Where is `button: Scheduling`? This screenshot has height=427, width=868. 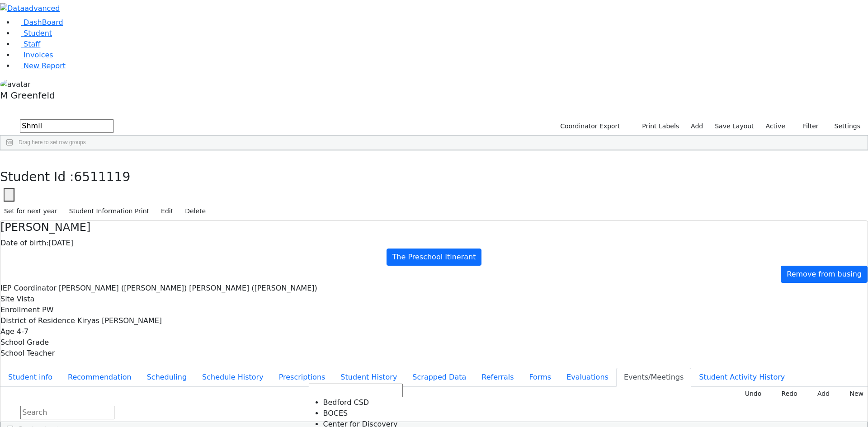
button: Scheduling is located at coordinates (167, 377).